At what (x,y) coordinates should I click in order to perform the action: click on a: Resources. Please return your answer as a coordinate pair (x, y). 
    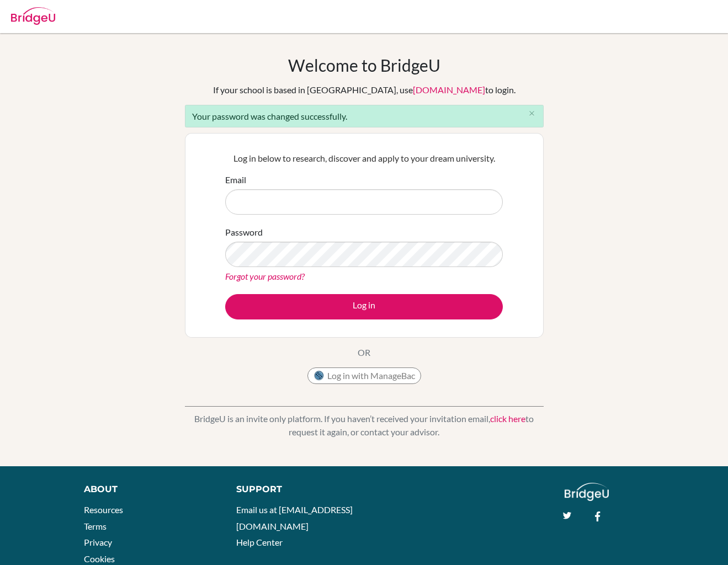
    Looking at the image, I should click on (103, 509).